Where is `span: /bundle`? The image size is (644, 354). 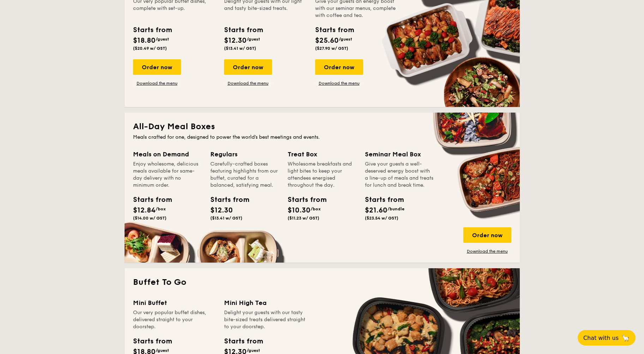 span: /bundle is located at coordinates (396, 209).